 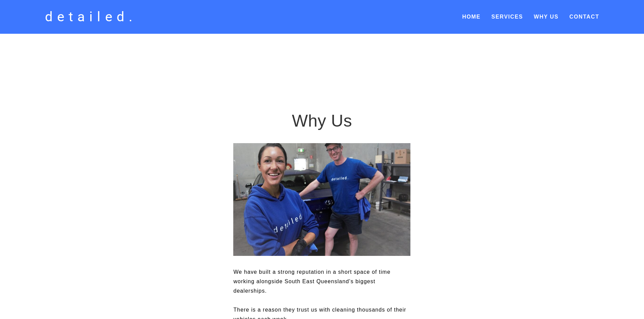 I want to click on h1: Why Us, so click(x=322, y=121).